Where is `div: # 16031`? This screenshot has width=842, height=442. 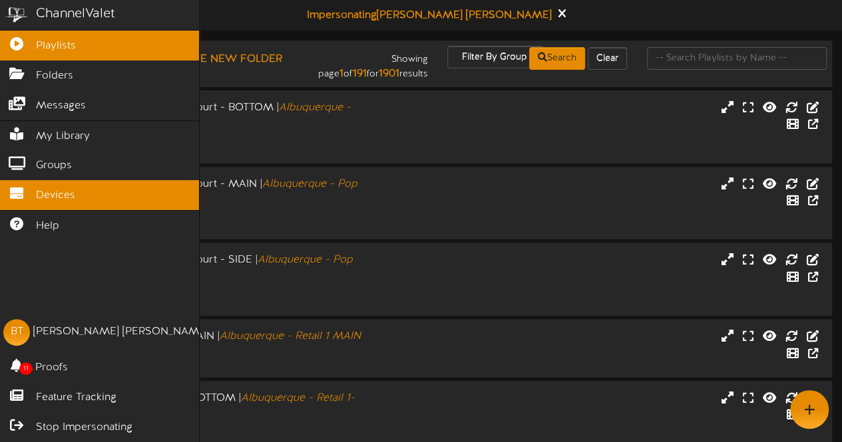 div: # 16031 is located at coordinates (208, 224).